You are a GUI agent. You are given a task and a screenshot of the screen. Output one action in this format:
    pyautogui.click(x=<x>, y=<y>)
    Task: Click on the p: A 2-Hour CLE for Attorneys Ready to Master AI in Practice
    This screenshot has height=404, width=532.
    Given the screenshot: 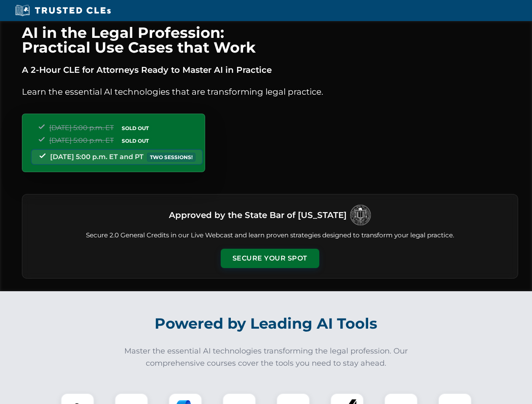 What is the action you would take?
    pyautogui.click(x=270, y=70)
    